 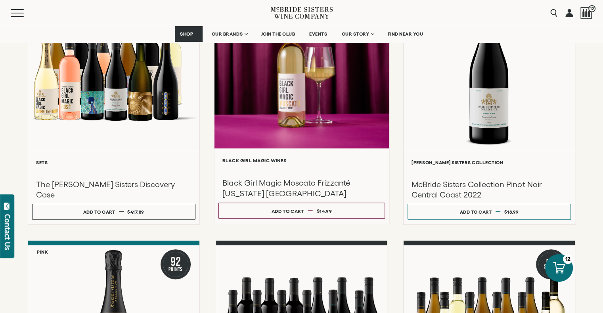 What do you see at coordinates (135, 212) in the screenshot?
I see `span: $417.89` at bounding box center [135, 212].